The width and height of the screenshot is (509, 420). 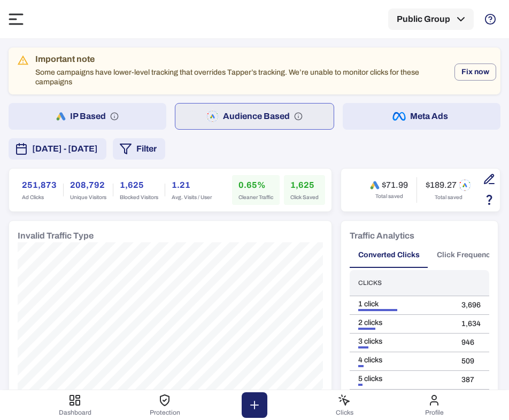 I want to click on button: Meta Ads, so click(x=421, y=116).